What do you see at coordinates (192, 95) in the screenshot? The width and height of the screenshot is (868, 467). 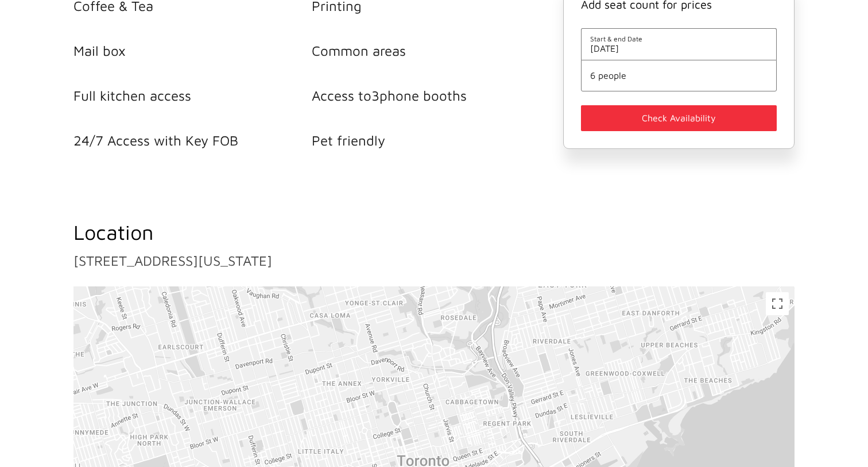 I see `li: Full kitchen access` at bounding box center [192, 95].